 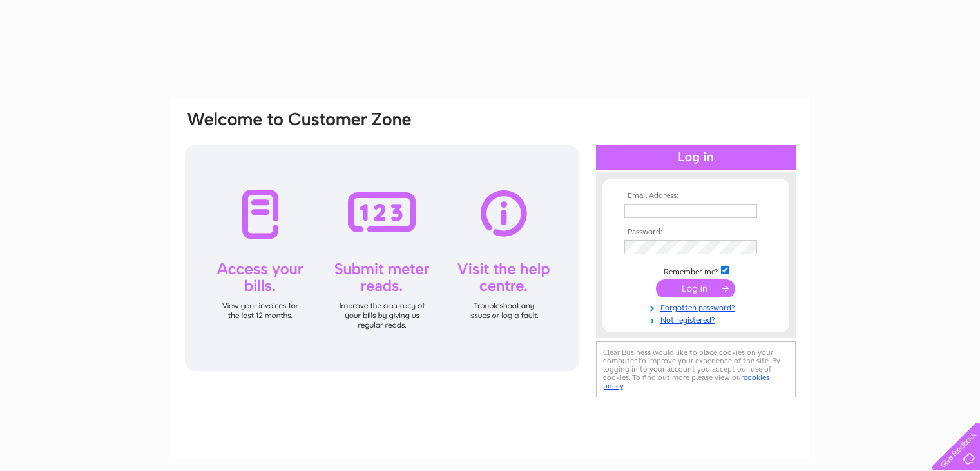 I want to click on input: Submit, so click(x=695, y=288).